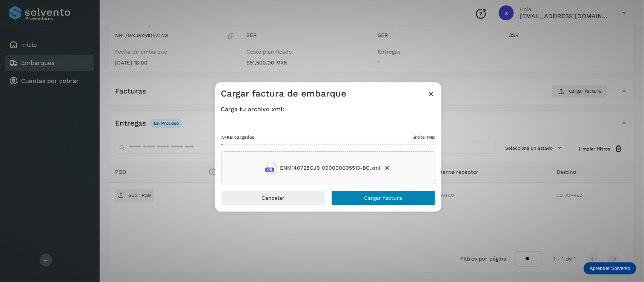 This screenshot has width=644, height=282. I want to click on h4: Carga tu archivo xml:, so click(328, 109).